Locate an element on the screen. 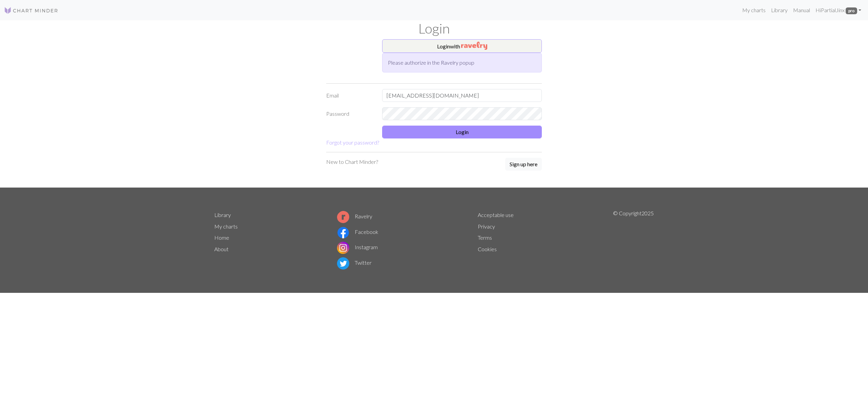  p: © Copyright 2025 is located at coordinates (634, 240).